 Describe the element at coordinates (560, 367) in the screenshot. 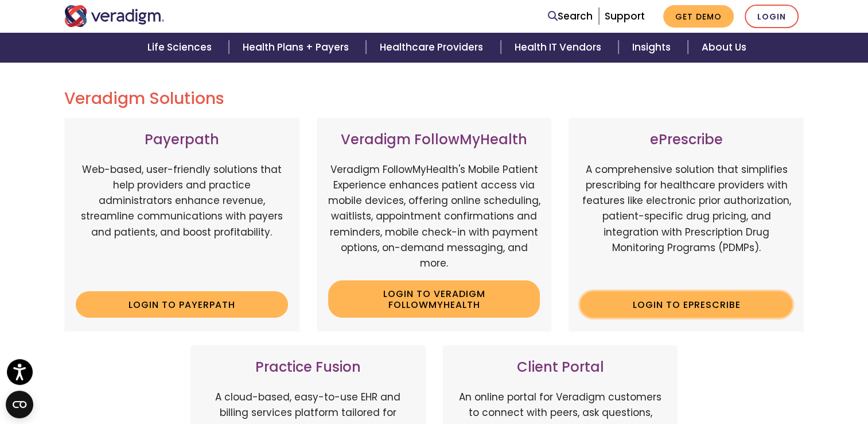

I see `h3: Client Portal` at that location.